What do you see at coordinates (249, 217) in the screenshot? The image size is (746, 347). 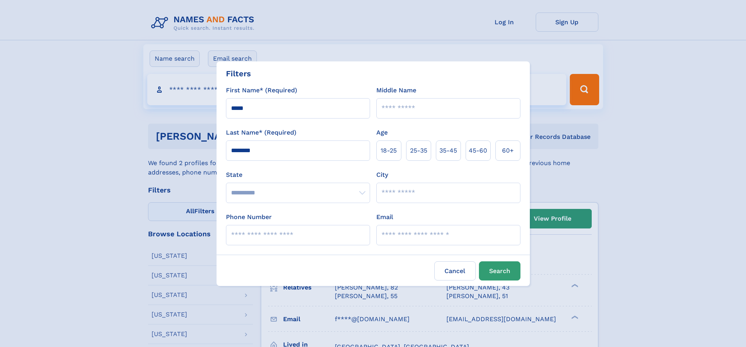 I see `label: Phone Number` at bounding box center [249, 217].